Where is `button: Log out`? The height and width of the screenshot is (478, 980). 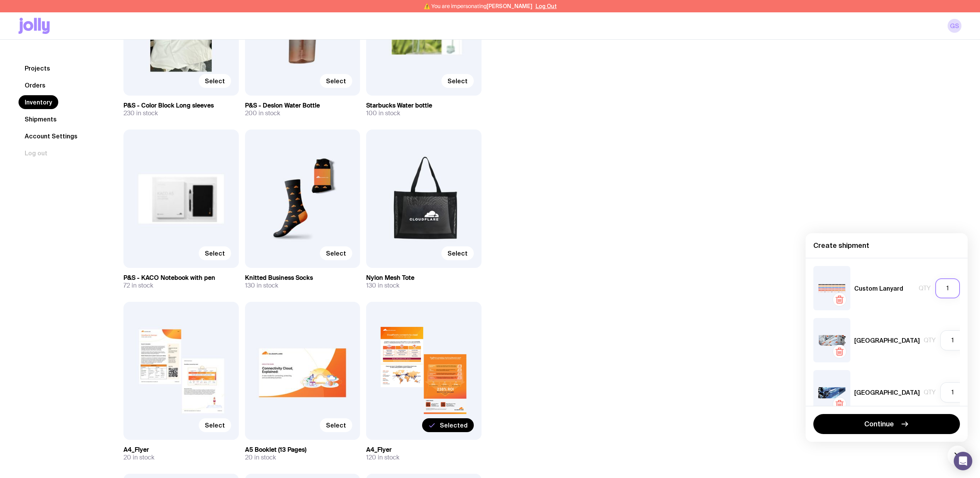 button: Log out is located at coordinates (36, 153).